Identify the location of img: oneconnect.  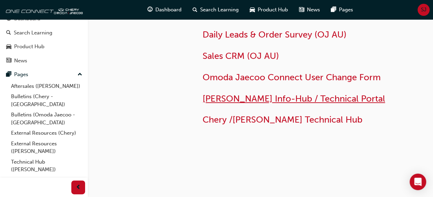
(43, 10).